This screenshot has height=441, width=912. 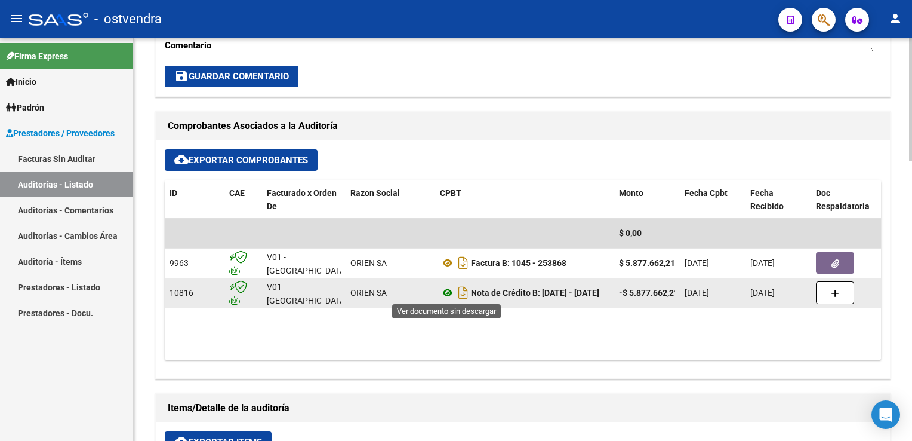 I want to click on span: Inicio, so click(x=21, y=82).